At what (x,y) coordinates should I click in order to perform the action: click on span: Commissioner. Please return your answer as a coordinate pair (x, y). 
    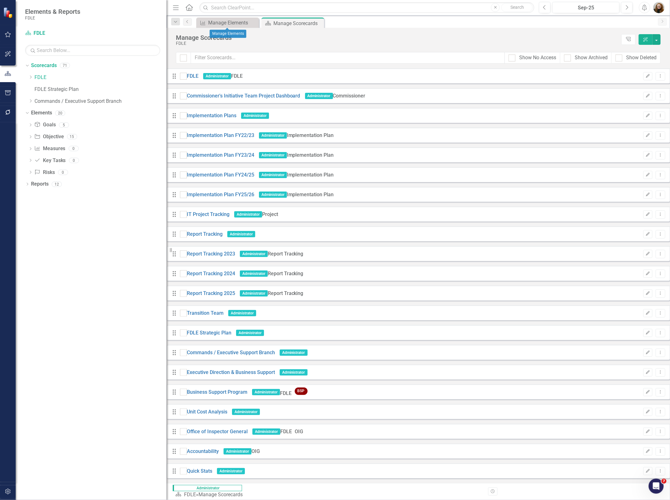
    Looking at the image, I should click on (349, 96).